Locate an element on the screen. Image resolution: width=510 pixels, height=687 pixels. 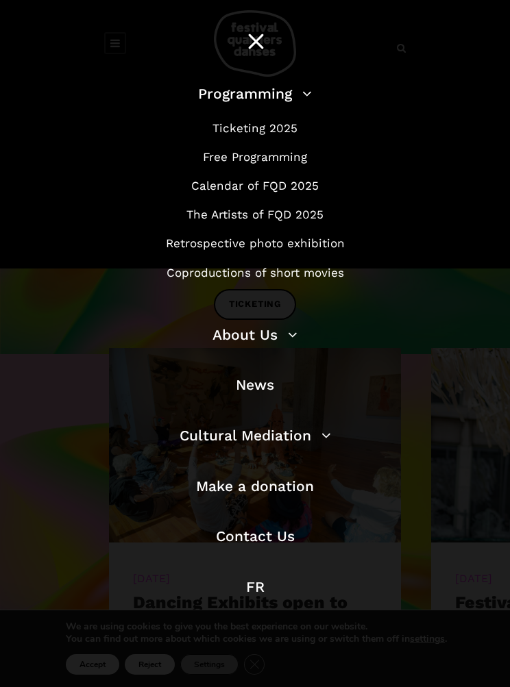
a: The Artists of FQD 2025 is located at coordinates (255, 215).